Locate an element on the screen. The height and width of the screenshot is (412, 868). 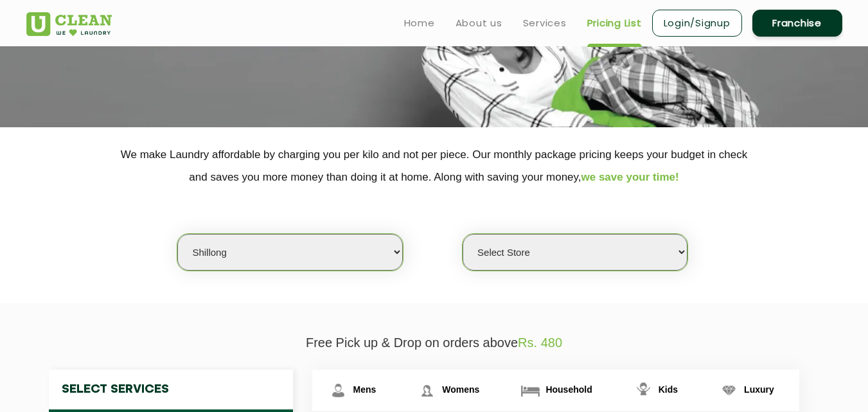
a: Home is located at coordinates (420, 23).